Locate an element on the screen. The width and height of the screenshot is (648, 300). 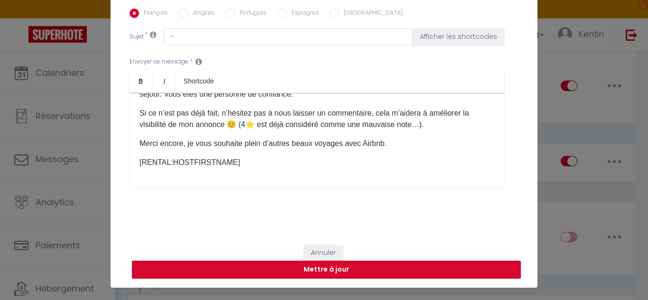
label: Sujet is located at coordinates (137, 37).